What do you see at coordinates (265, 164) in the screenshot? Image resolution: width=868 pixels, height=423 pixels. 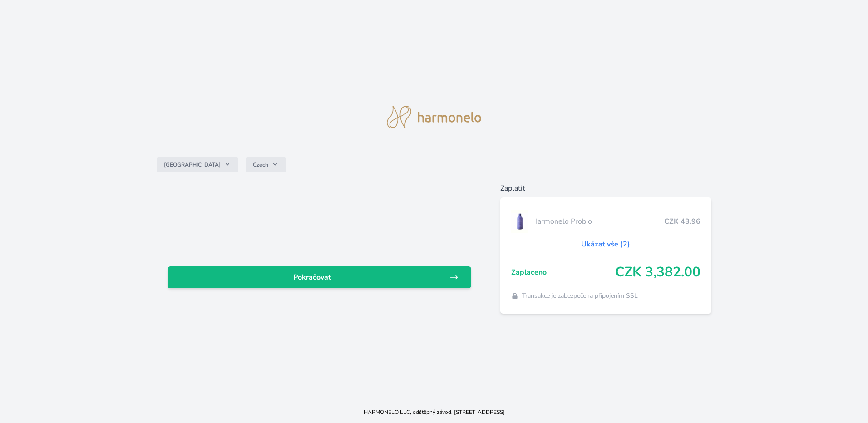 I see `button: Czech` at bounding box center [265, 164].